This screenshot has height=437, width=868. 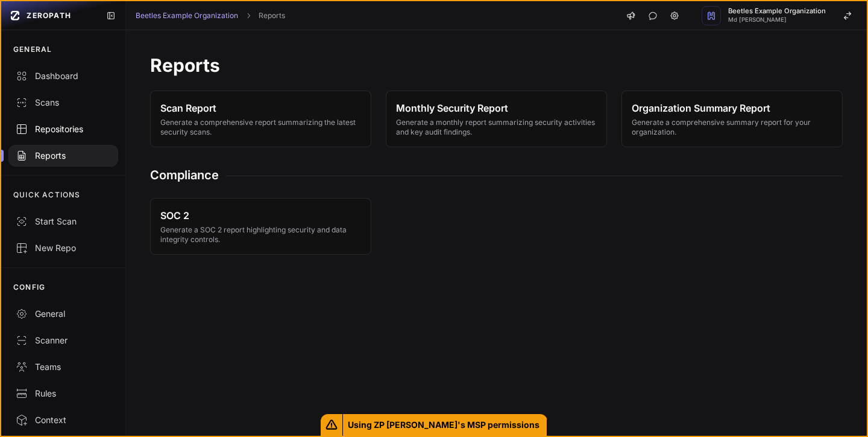 What do you see at coordinates (732, 127) in the screenshot?
I see `span: Generate a comprehensive summary report for your organization.` at bounding box center [732, 127].